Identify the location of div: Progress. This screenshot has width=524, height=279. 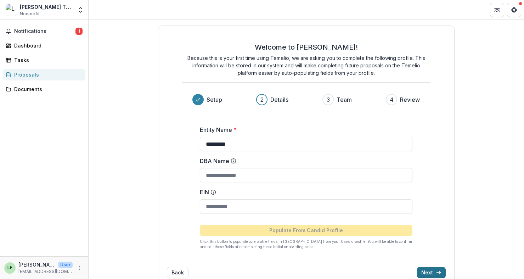
(306, 100).